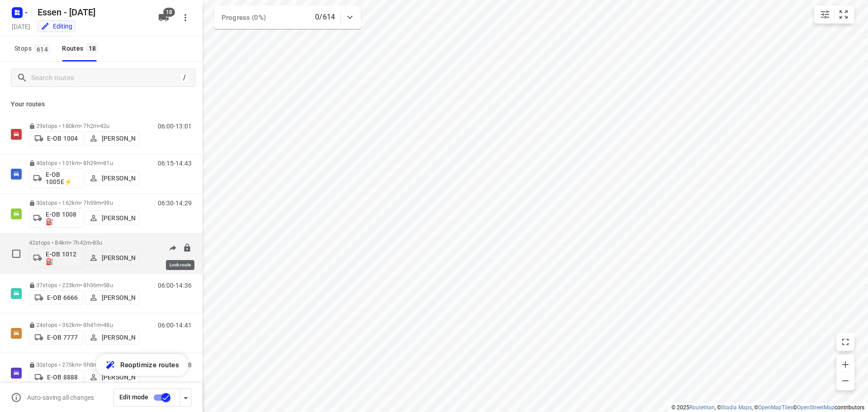 The height and width of the screenshot is (412, 868). What do you see at coordinates (825, 14) in the screenshot?
I see `button: Map settings` at bounding box center [825, 14].